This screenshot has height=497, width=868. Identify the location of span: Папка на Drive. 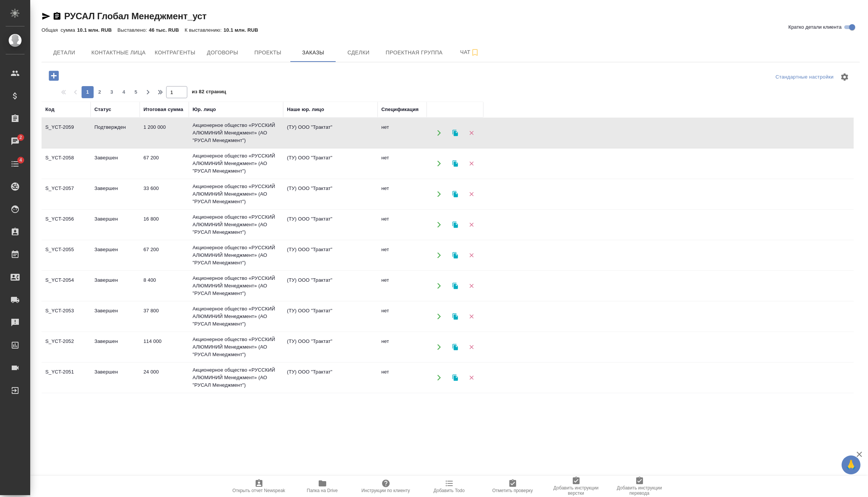
(323, 491).